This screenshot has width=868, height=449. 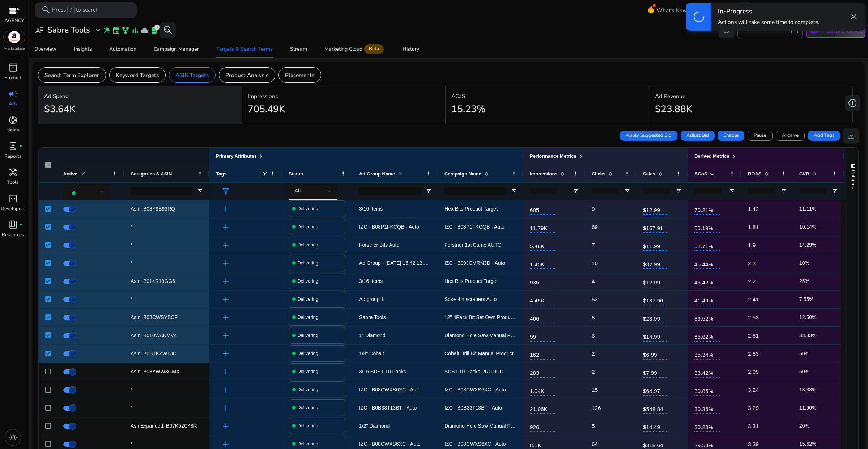 What do you see at coordinates (13, 120) in the screenshot?
I see `span: donut_small` at bounding box center [13, 120].